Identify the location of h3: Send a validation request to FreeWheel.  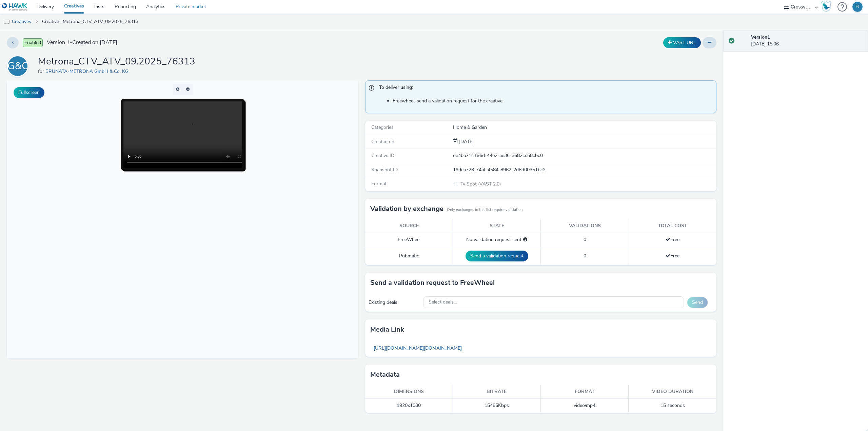
(432, 283).